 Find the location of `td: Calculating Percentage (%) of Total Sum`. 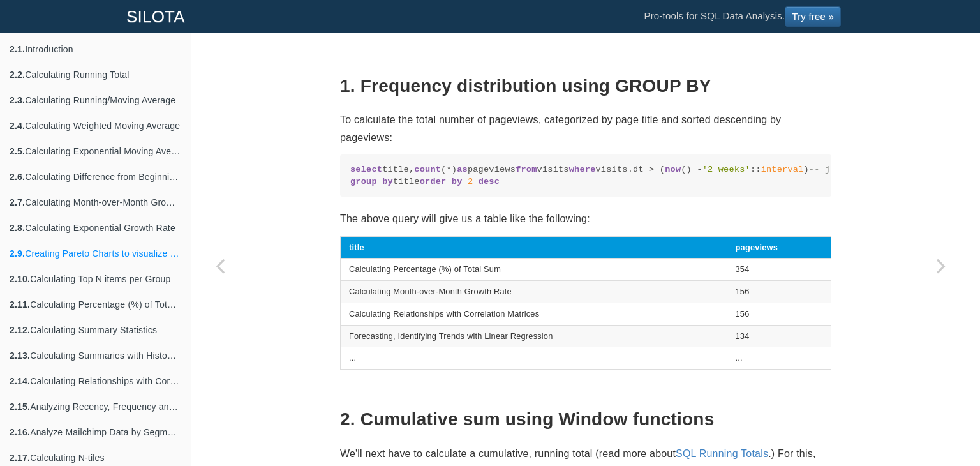

td: Calculating Percentage (%) of Total Sum is located at coordinates (534, 269).